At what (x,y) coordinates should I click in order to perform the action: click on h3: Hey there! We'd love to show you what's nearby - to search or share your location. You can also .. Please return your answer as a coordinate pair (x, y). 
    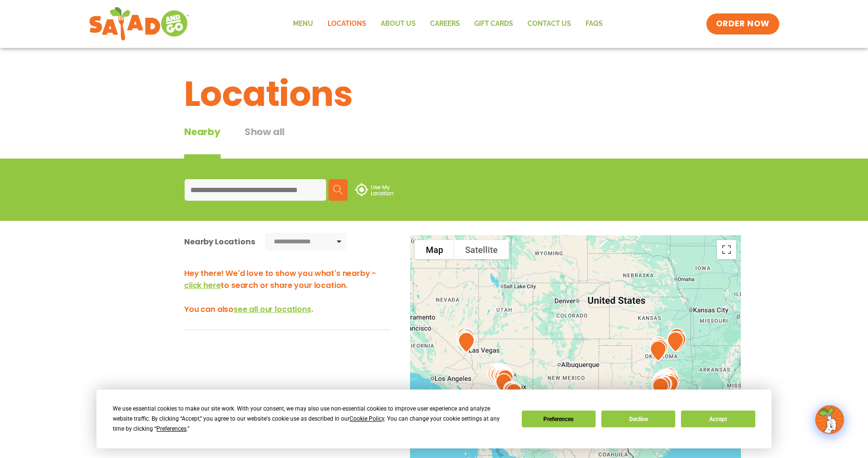
    Looking at the image, I should click on (288, 291).